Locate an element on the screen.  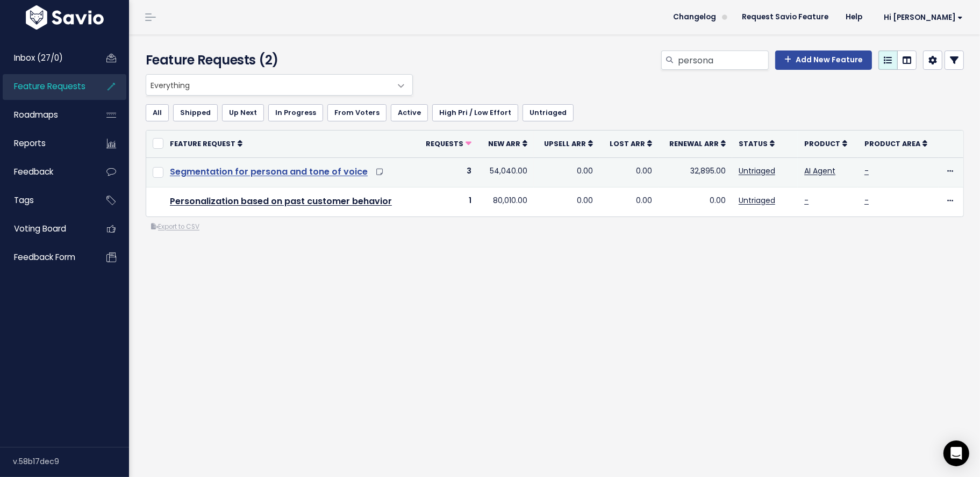
a: Add New Feature is located at coordinates (823, 60).